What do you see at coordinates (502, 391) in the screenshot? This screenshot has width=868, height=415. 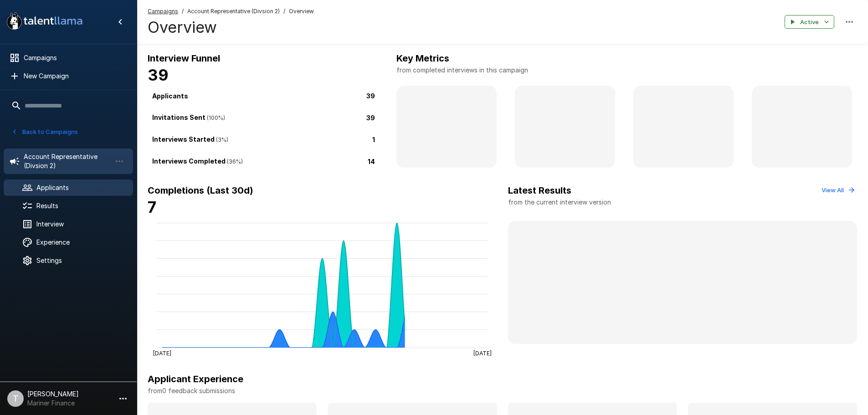 I see `p: from 0 feedback submissions` at bounding box center [502, 391].